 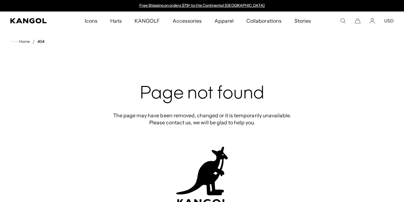 What do you see at coordinates (147, 21) in the screenshot?
I see `a: KANGOLF` at bounding box center [147, 21].